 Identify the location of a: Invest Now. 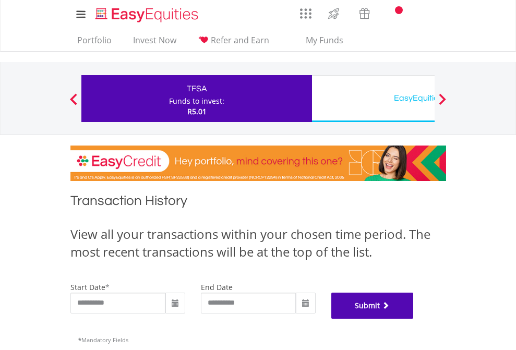
(155, 43).